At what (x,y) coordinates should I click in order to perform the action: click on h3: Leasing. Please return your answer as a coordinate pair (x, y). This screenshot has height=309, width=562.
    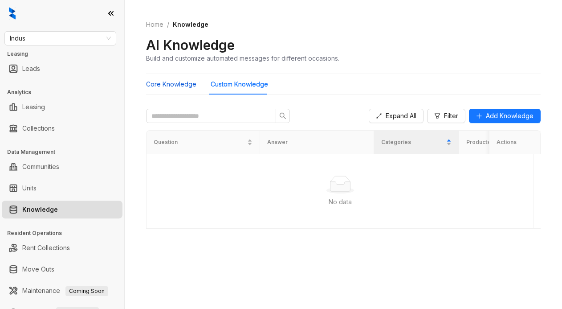
    Looking at the image, I should click on (65, 54).